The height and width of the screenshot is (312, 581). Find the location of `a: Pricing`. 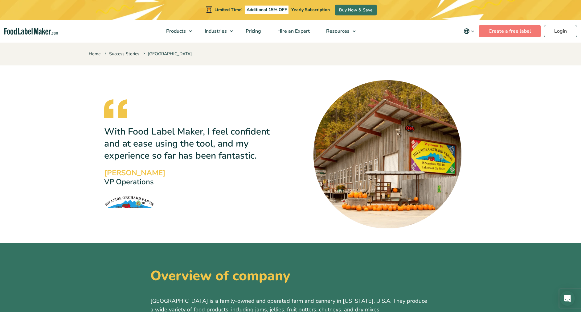

a: Pricing is located at coordinates (253, 31).